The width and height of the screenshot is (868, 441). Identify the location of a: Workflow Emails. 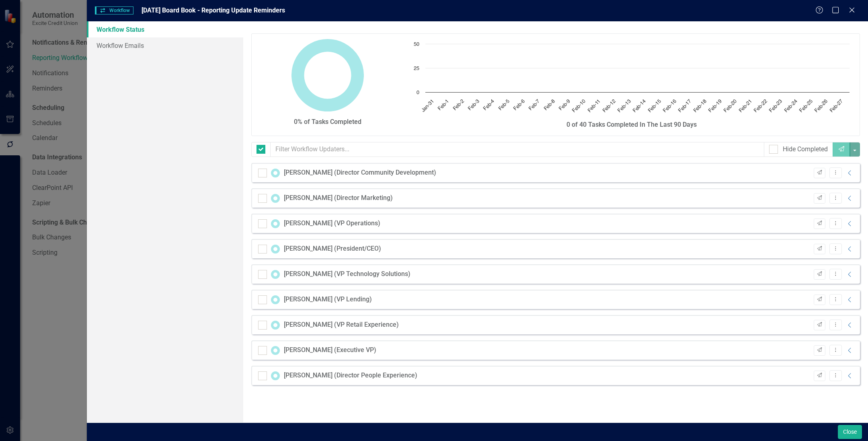
(165, 46).